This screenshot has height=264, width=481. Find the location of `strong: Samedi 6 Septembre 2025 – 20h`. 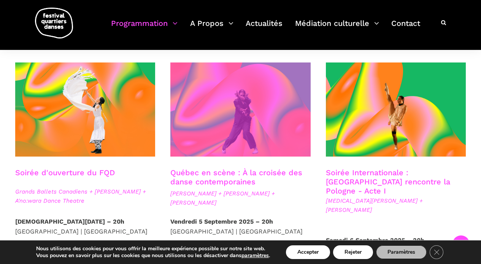

strong: Samedi 6 Septembre 2025 – 20h is located at coordinates (375, 240).